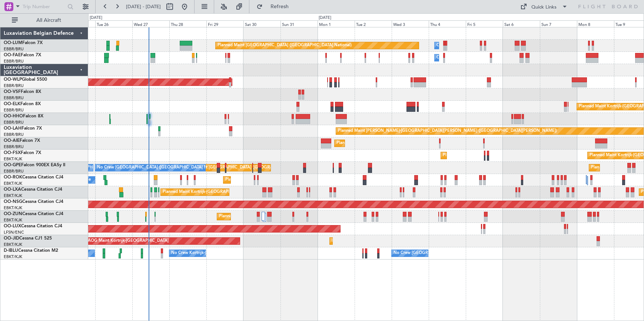 Image resolution: width=644 pixels, height=321 pixels. What do you see at coordinates (12, 190) in the screenshot?
I see `span: OO-LXA` at bounding box center [12, 190].